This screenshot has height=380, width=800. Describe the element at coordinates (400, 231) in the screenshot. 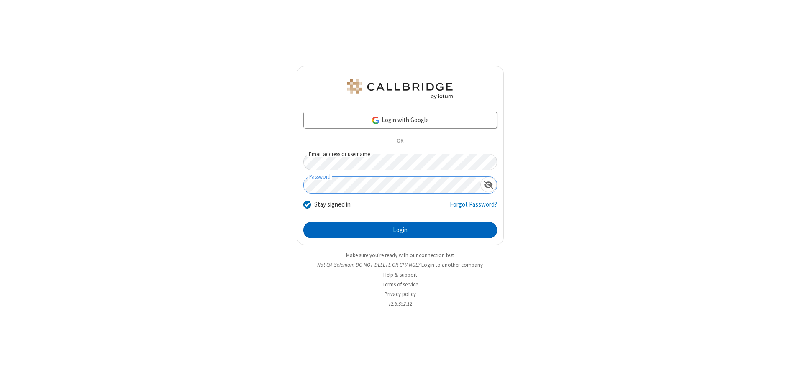

I see `button: Login` at that location.